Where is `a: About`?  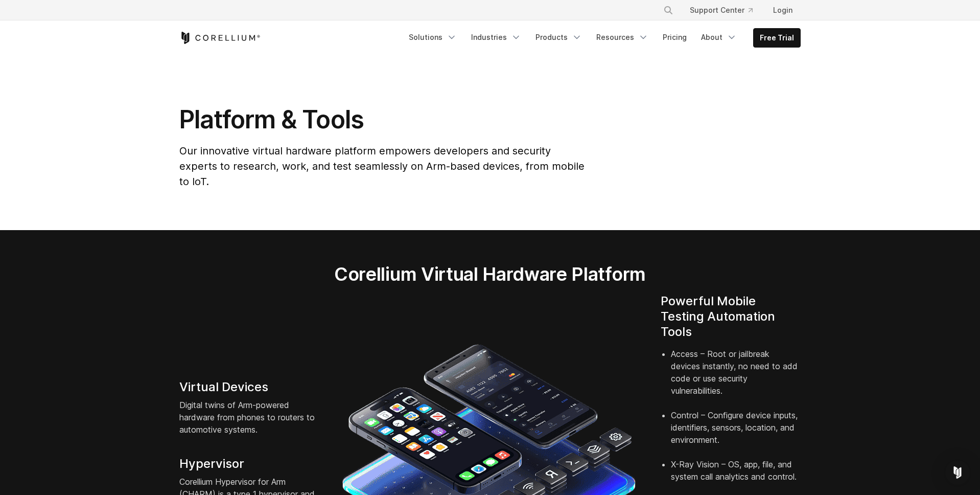 a: About is located at coordinates (718, 37).